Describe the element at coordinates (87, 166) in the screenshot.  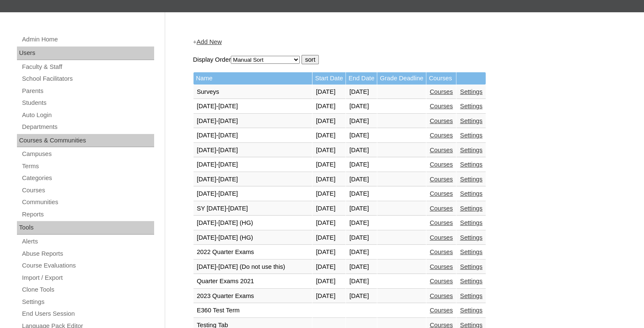
I see `a: Terms` at that location.